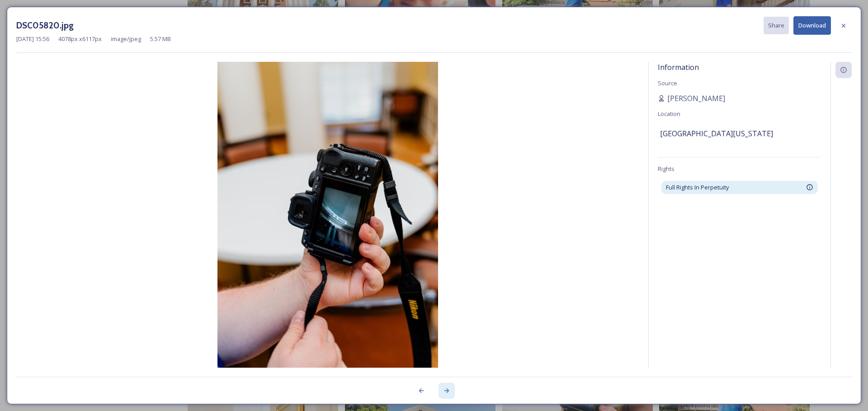 This screenshot has height=411, width=868. What do you see at coordinates (667, 83) in the screenshot?
I see `span: Source` at bounding box center [667, 83].